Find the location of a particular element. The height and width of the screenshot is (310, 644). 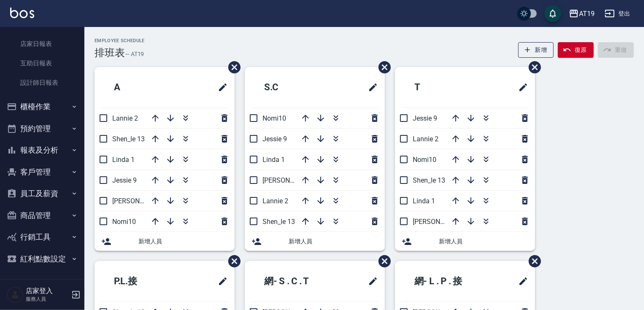

h2: 網- L . P . 接 is located at coordinates (447, 281).